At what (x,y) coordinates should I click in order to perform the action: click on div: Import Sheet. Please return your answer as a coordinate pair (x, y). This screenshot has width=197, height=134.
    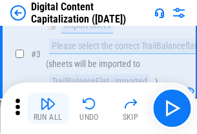
    Looking at the image, I should click on (87, 26).